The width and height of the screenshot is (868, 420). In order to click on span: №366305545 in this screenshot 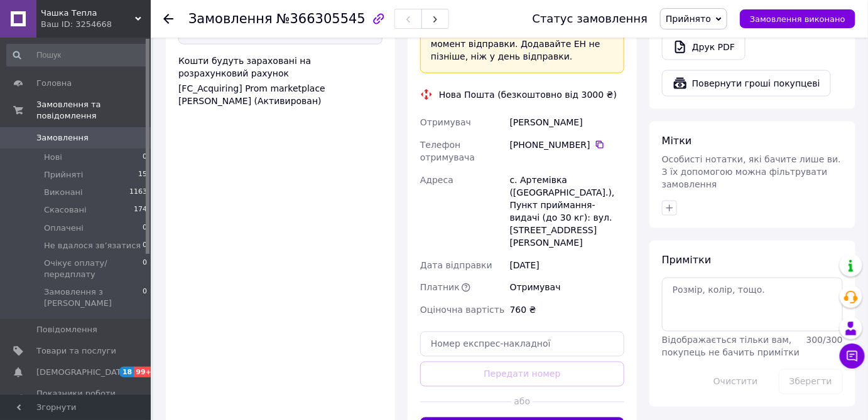, I will do `click(321, 19)`.